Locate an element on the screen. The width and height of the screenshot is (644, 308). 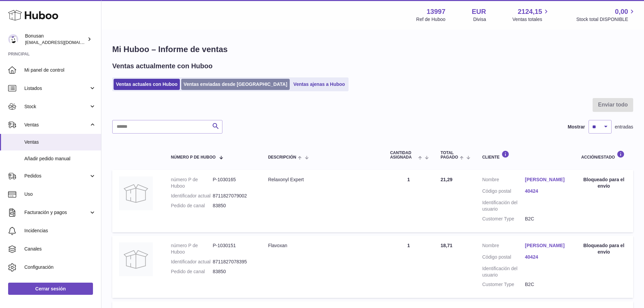
a: Ventas ajenas a Huboo is located at coordinates (319, 84).